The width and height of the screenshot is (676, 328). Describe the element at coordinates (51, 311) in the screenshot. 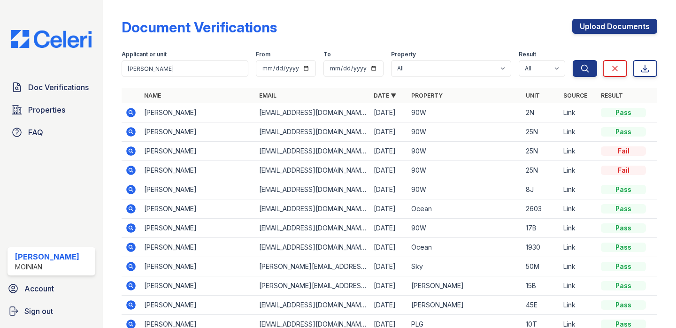

I see `button: Sign out` at that location.